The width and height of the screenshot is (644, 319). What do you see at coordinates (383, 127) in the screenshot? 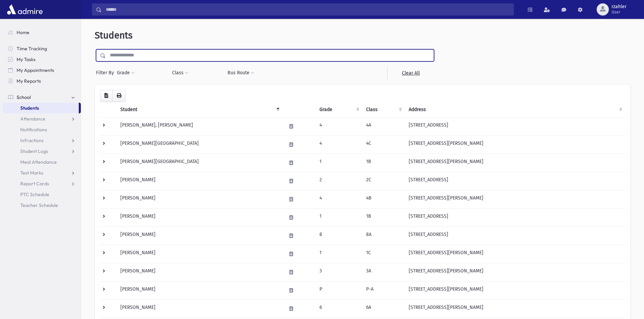
I see `td: 4A` at bounding box center [383, 127].